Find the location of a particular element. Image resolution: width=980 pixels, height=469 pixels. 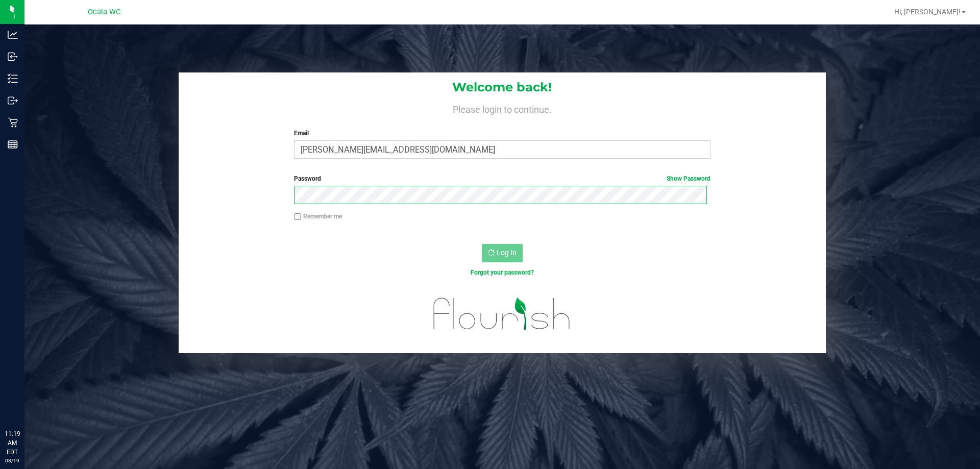

span: Password is located at coordinates (307, 179).